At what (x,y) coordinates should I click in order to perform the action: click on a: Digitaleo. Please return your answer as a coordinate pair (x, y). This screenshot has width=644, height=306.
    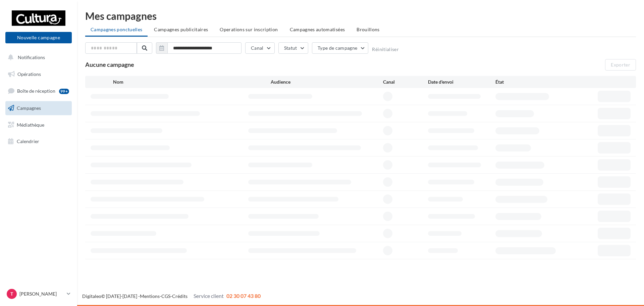
    Looking at the image, I should click on (91, 296).